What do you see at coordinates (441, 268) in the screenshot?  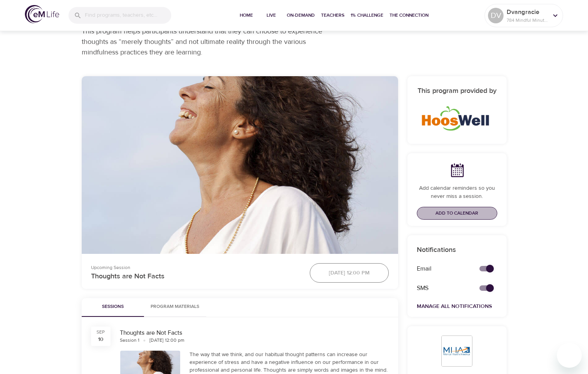 I see `div: Email` at bounding box center [441, 268].